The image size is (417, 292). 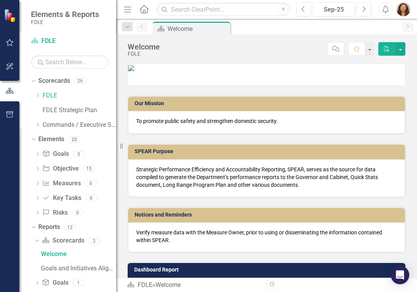 I want to click on a: Objective, so click(x=60, y=169).